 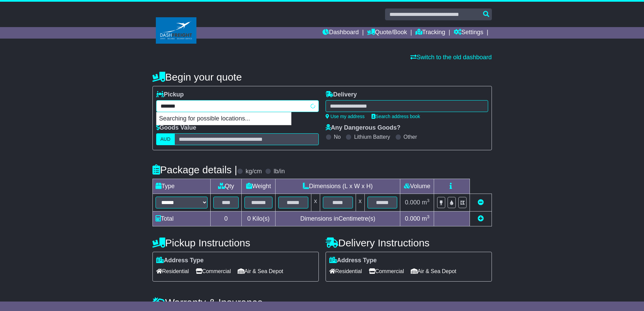 What do you see at coordinates (259, 187) in the screenshot?
I see `td: Weight` at bounding box center [259, 187].